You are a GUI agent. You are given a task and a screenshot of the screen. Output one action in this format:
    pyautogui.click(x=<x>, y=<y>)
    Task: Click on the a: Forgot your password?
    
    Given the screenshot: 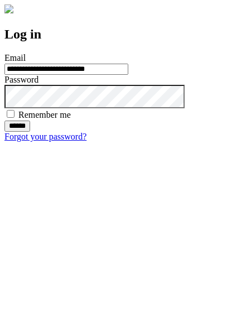 What is the action you would take?
    pyautogui.click(x=45, y=136)
    